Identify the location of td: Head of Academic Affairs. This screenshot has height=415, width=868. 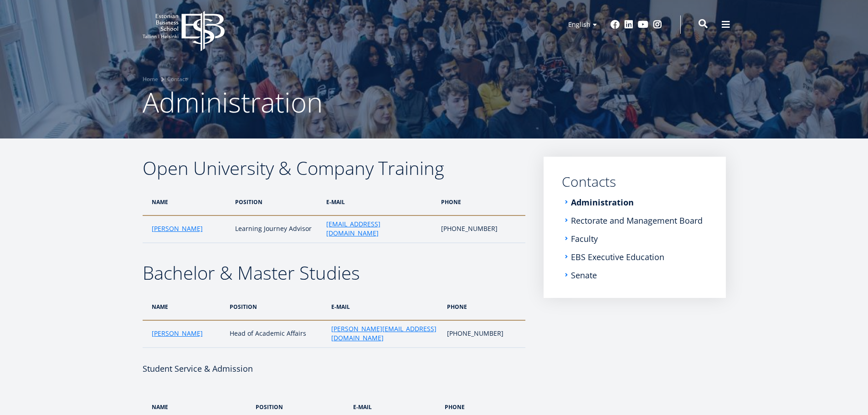
(276, 334).